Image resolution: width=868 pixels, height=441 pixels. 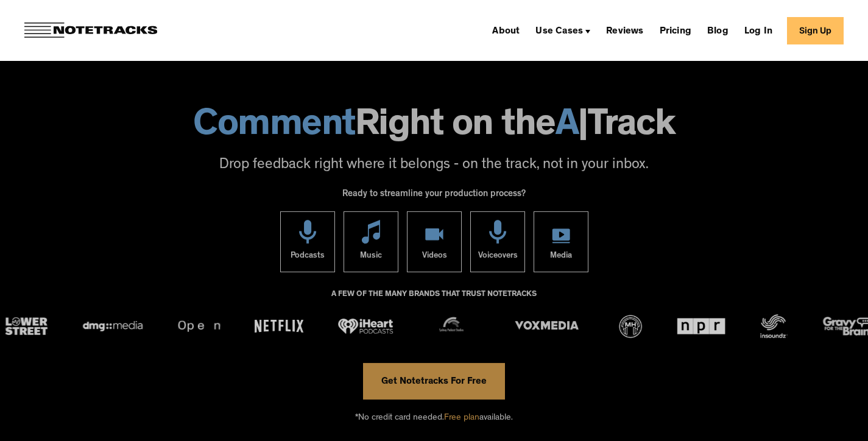 I want to click on a: Blog, so click(x=717, y=30).